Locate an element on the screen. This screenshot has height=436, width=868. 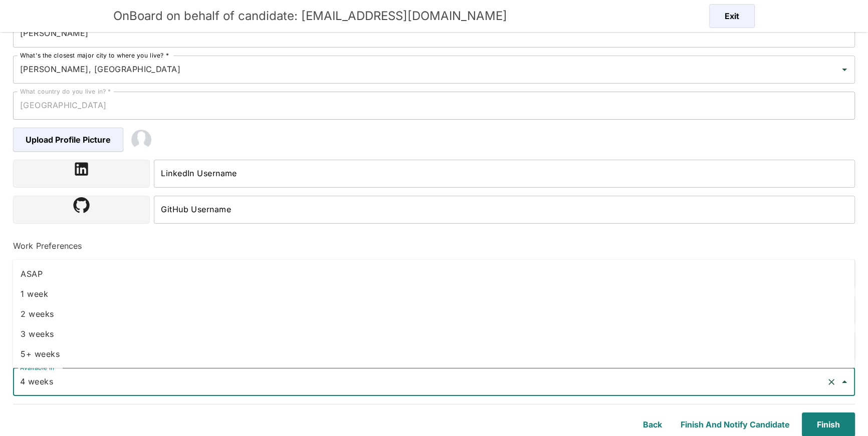
li: 2 weeks is located at coordinates (433, 315).